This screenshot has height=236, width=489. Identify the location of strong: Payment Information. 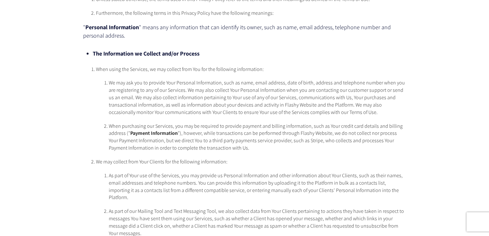
(154, 133).